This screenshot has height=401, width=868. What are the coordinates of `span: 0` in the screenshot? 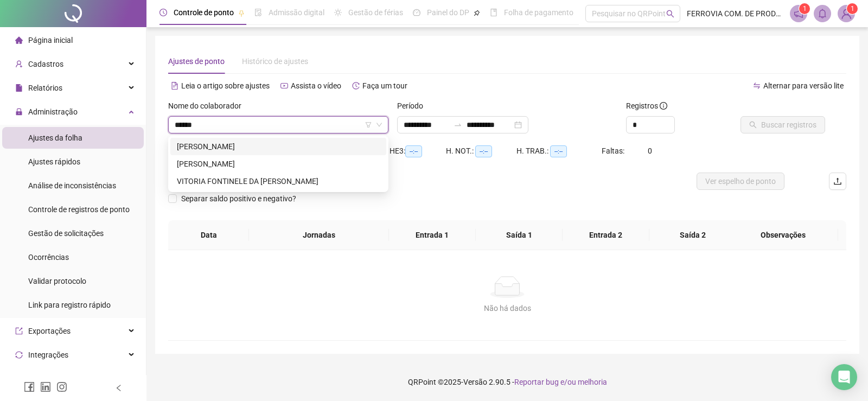 It's located at (650, 151).